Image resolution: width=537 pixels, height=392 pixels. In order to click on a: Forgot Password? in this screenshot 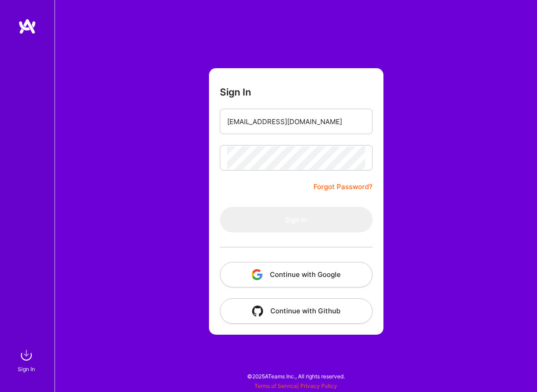, I will do `click(343, 187)`.